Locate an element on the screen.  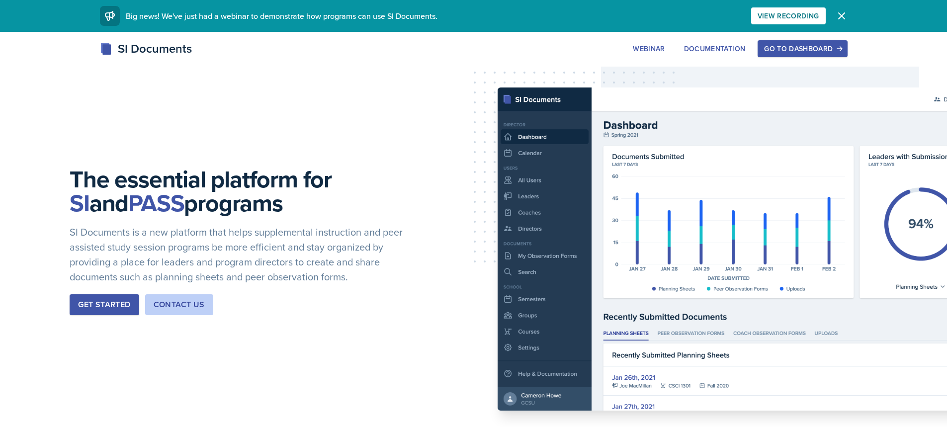
div: View Recording is located at coordinates (789, 16).